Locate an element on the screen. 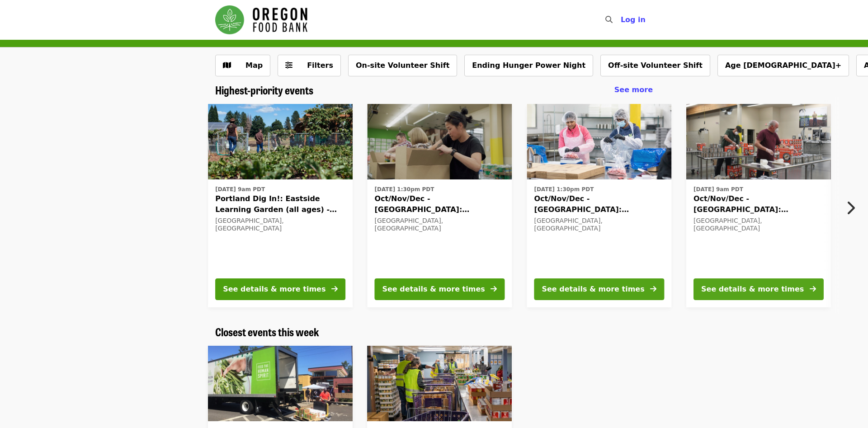 The height and width of the screenshot is (428, 868). img: Oregon Food Bank - Home is located at coordinates (261, 20).